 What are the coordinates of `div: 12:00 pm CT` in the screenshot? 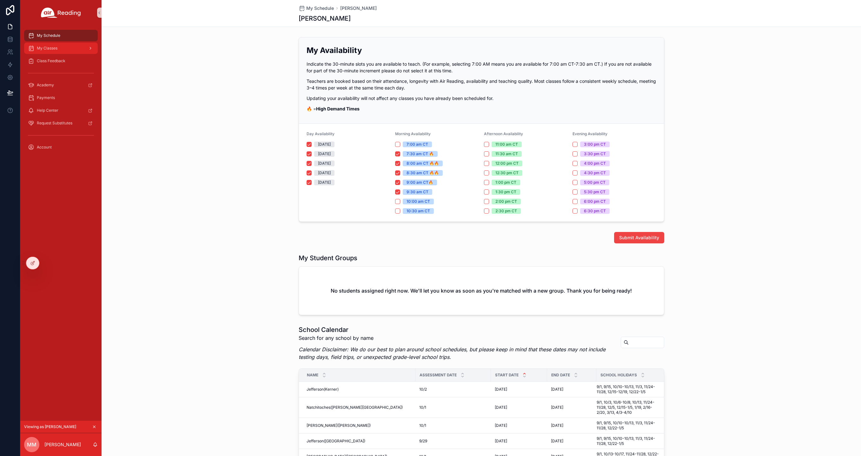 It's located at (507, 164).